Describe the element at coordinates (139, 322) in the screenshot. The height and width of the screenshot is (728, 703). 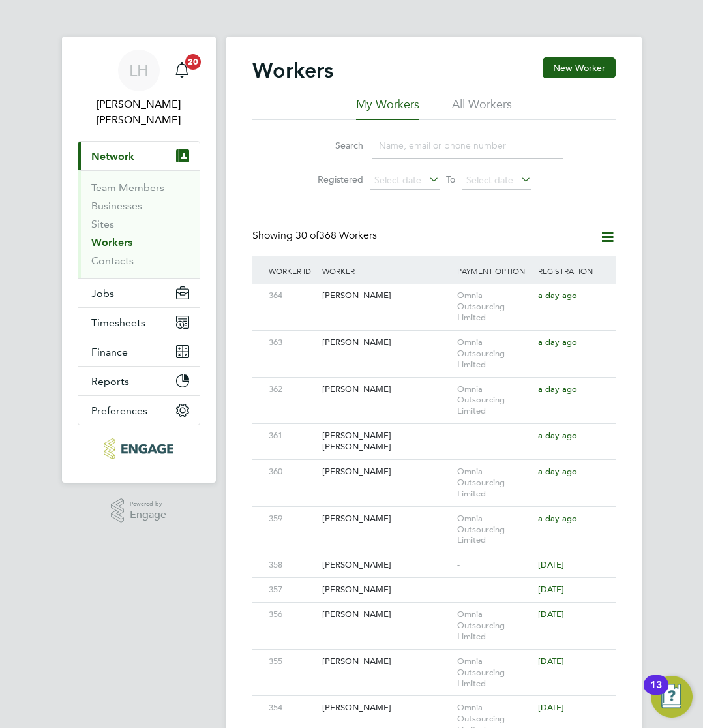
I see `button: Timesheets` at that location.